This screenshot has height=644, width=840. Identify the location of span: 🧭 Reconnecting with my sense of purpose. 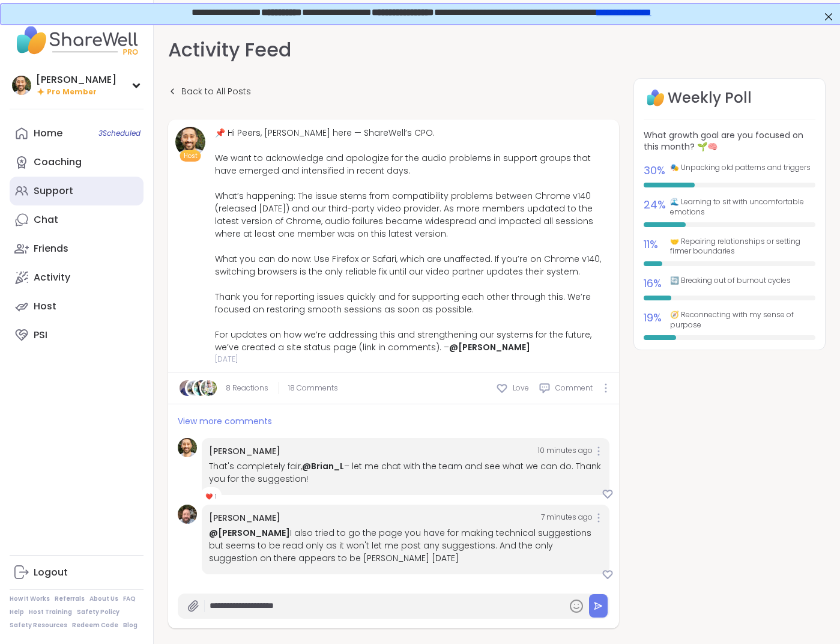
(742, 320).